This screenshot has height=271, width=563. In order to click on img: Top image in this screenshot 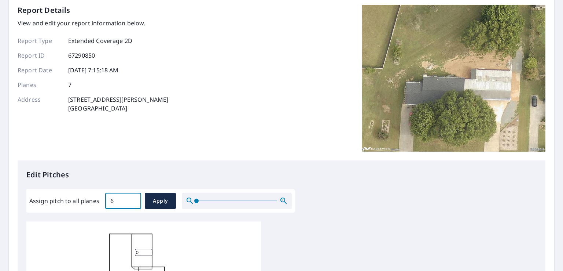, I will do `click(454, 78)`.